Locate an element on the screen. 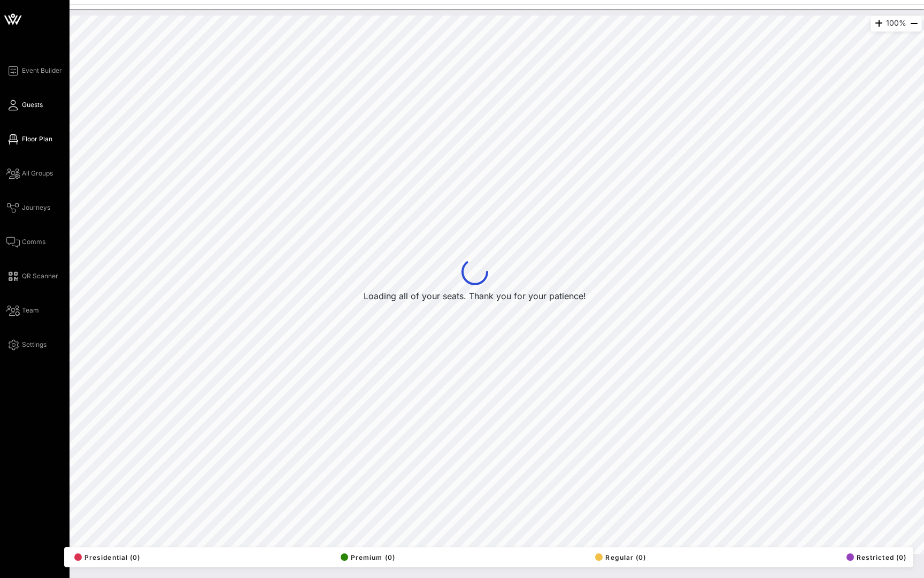 The image size is (924, 578). span: Journeys is located at coordinates (36, 208).